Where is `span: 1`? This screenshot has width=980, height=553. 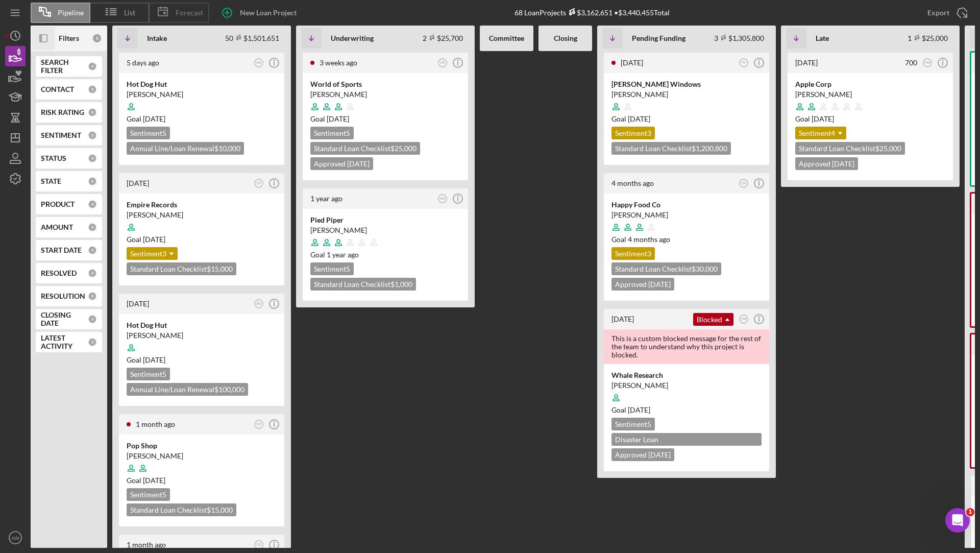
span: 1 is located at coordinates (970, 512).